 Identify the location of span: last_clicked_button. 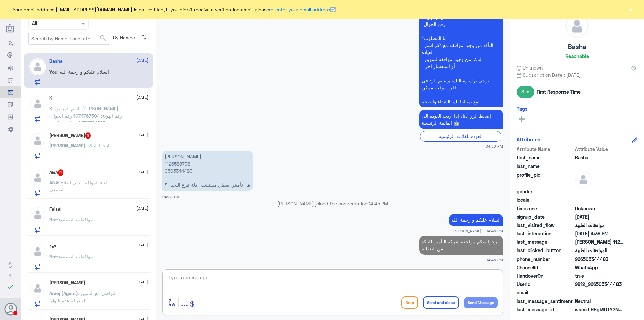
(545, 250).